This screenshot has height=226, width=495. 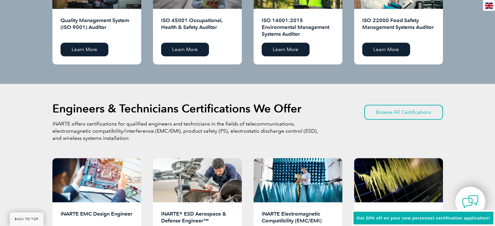 I want to click on a: BACK TO TOP, so click(x=27, y=219).